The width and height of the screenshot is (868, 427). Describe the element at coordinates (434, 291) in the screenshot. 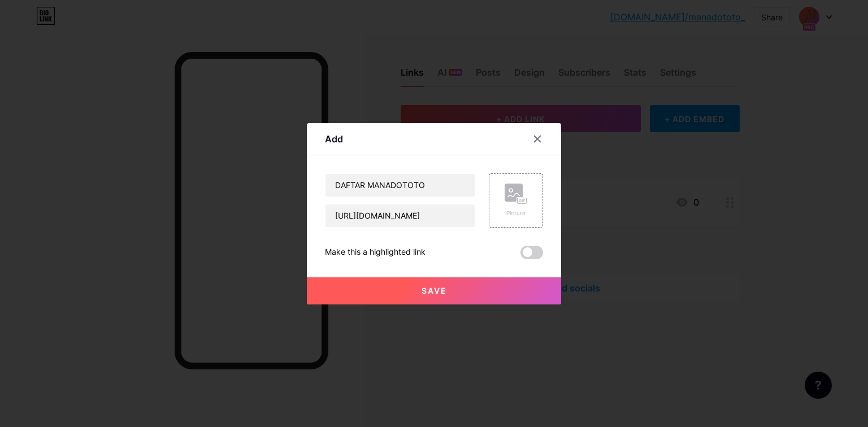

I see `span: Save` at that location.